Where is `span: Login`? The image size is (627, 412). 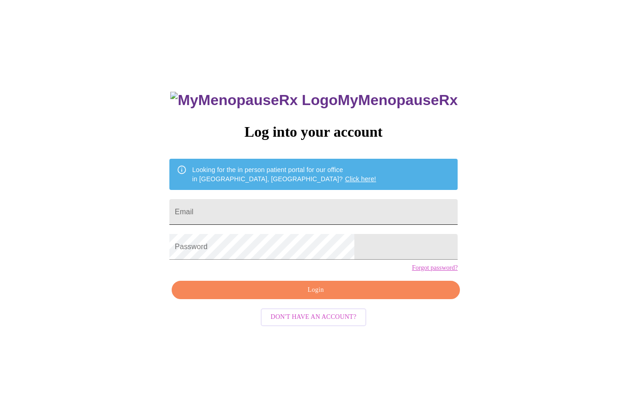
span: Login is located at coordinates (316, 290).